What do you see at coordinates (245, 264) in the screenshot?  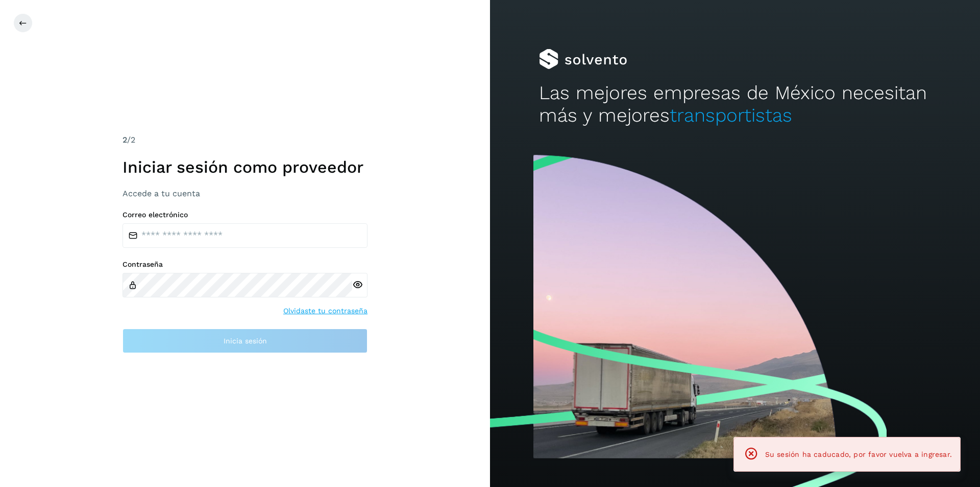 I see `label: Contraseña` at bounding box center [245, 264].